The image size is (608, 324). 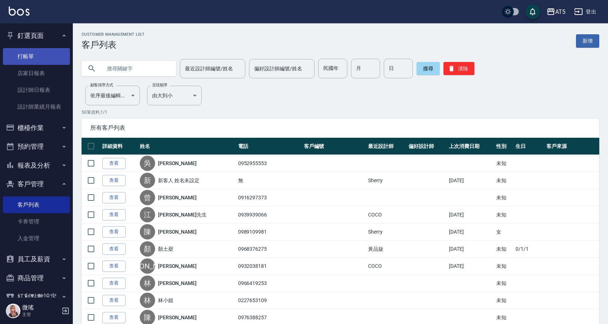 I want to click on a: 店家日報表, so click(x=36, y=73).